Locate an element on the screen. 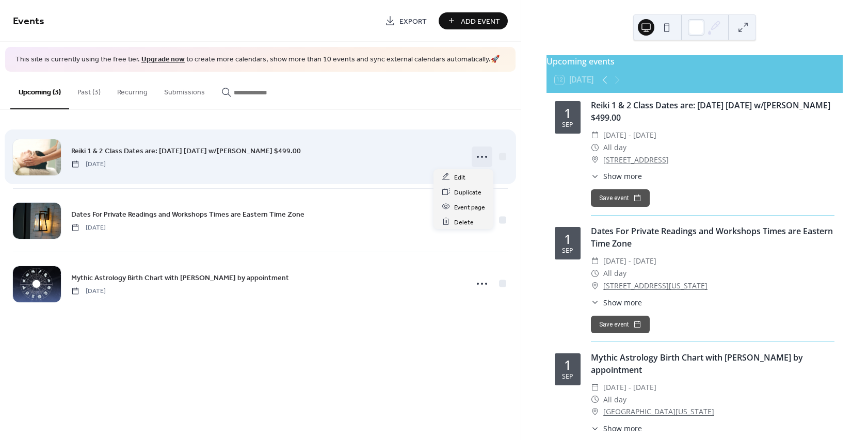  span: Add Event is located at coordinates (480, 21).